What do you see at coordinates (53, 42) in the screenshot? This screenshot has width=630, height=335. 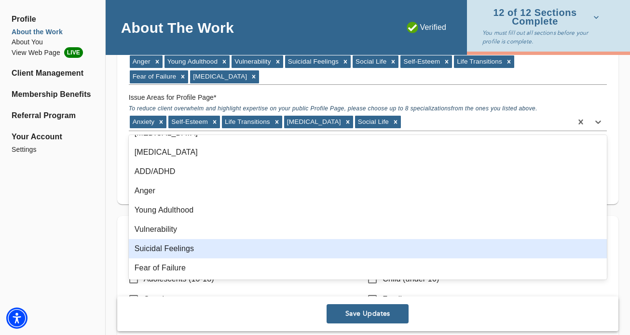 I see `li: About You` at bounding box center [53, 42].